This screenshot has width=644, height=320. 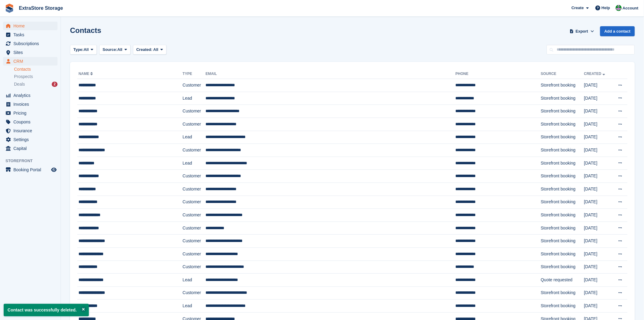 I want to click on th: Type, so click(x=194, y=74).